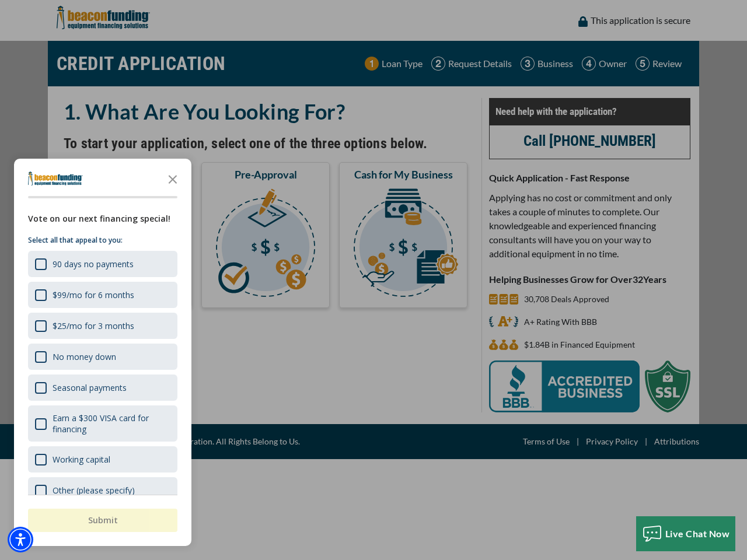 Image resolution: width=747 pixels, height=560 pixels. What do you see at coordinates (103, 219) in the screenshot?
I see `div: Vote on our next financing special!` at bounding box center [103, 219].